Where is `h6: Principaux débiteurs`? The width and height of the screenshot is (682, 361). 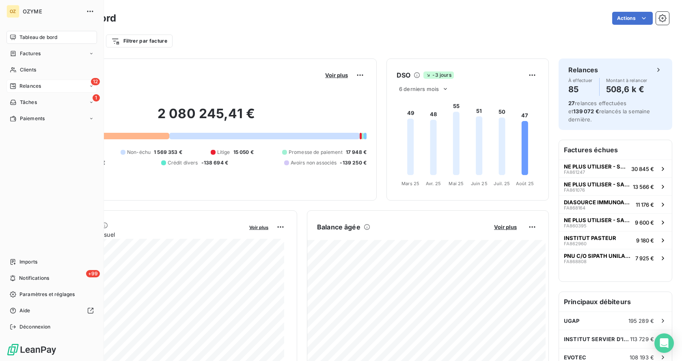 h6: Principaux débiteurs is located at coordinates (615, 302).